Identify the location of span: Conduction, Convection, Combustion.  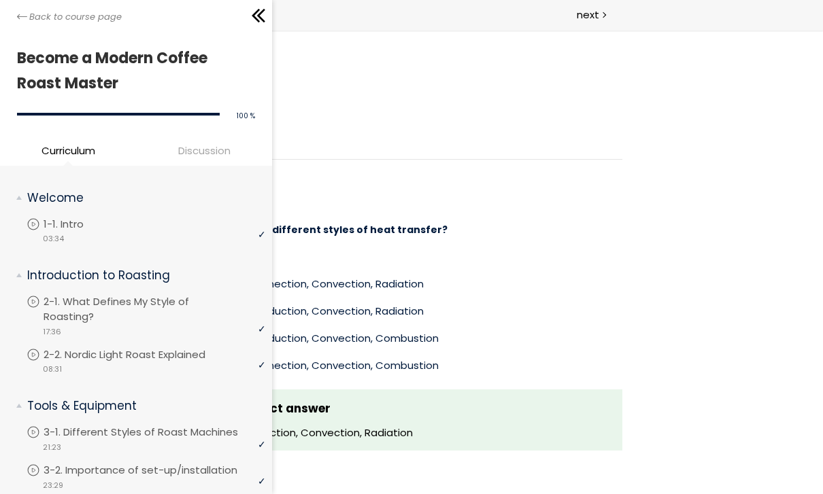
(343, 308).